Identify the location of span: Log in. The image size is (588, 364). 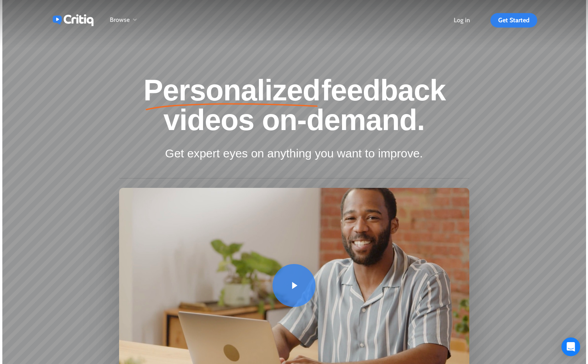
(462, 20).